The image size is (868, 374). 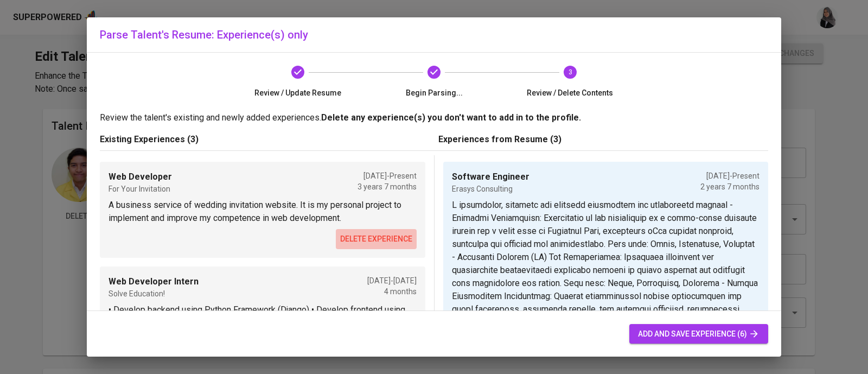 What do you see at coordinates (140, 177) in the screenshot?
I see `p: Web Developer` at bounding box center [140, 177].